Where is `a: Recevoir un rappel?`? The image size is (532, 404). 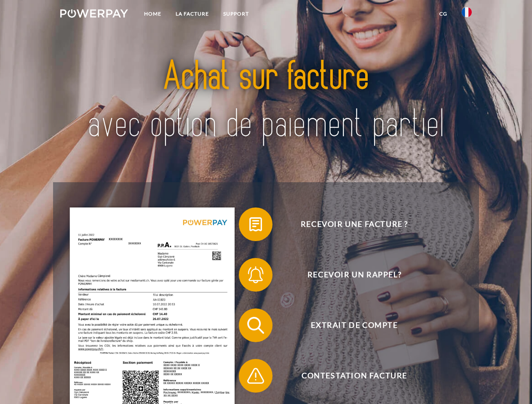 a: Recevoir un rappel? is located at coordinates (348, 275).